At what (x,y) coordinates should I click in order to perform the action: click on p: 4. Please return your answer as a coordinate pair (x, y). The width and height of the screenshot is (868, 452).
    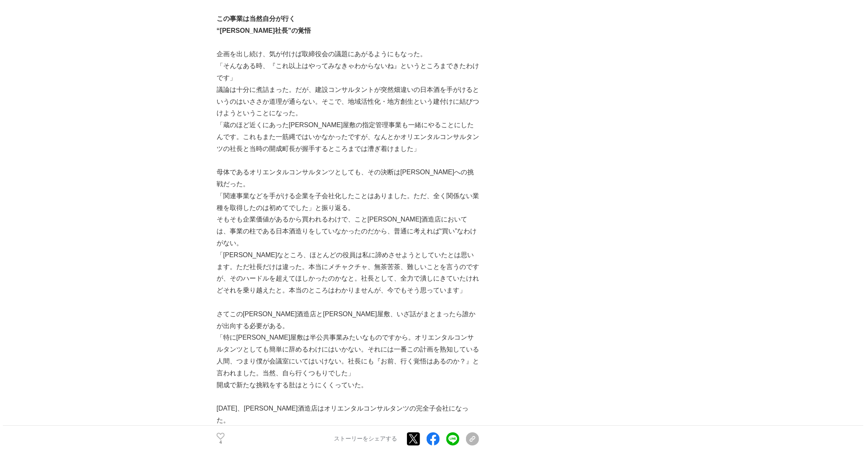
    Looking at the image, I should click on (221, 443).